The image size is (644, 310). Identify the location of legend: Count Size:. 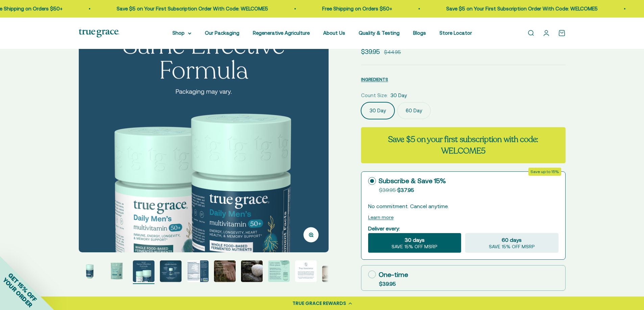
(374, 96).